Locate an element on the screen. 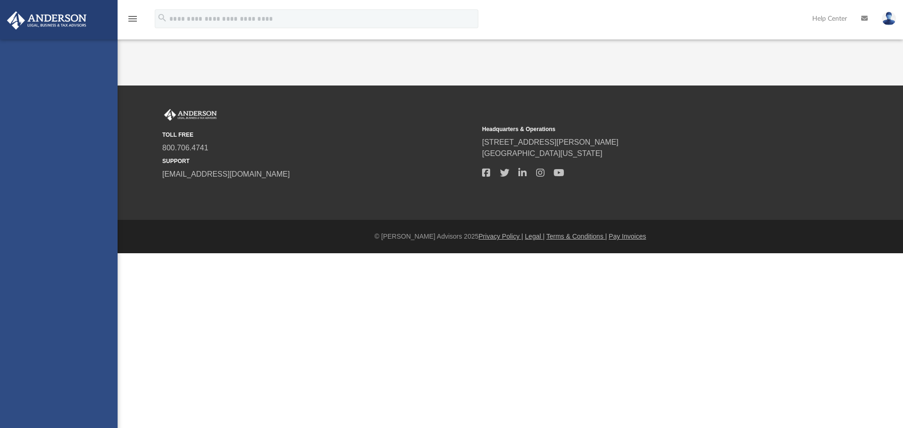 This screenshot has height=428, width=903. i: menu is located at coordinates (133, 19).